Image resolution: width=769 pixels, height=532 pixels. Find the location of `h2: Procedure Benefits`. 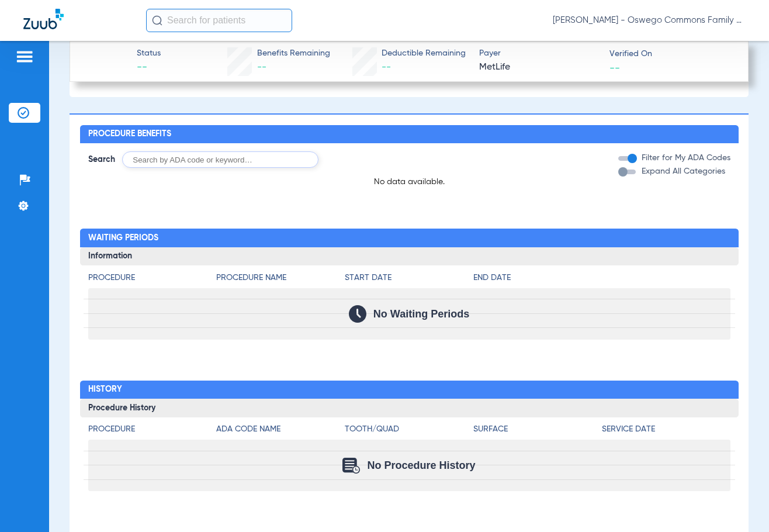

h2: Procedure Benefits is located at coordinates (409, 135).